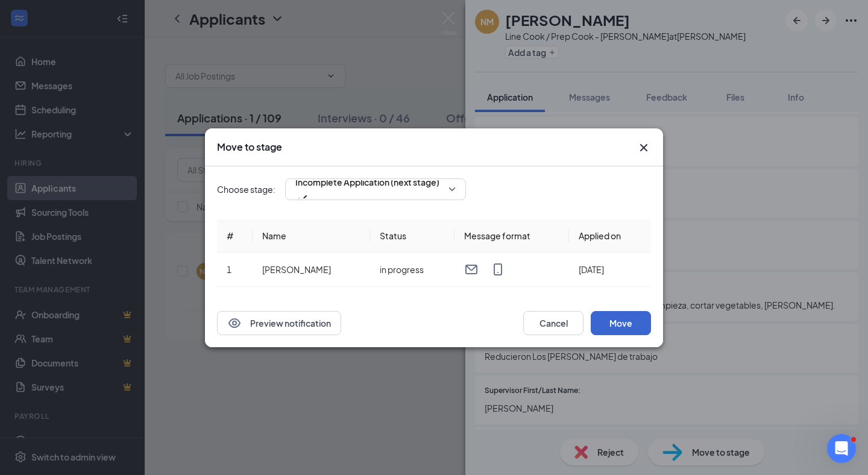 This screenshot has width=868, height=475. I want to click on button: Cancel, so click(554, 323).